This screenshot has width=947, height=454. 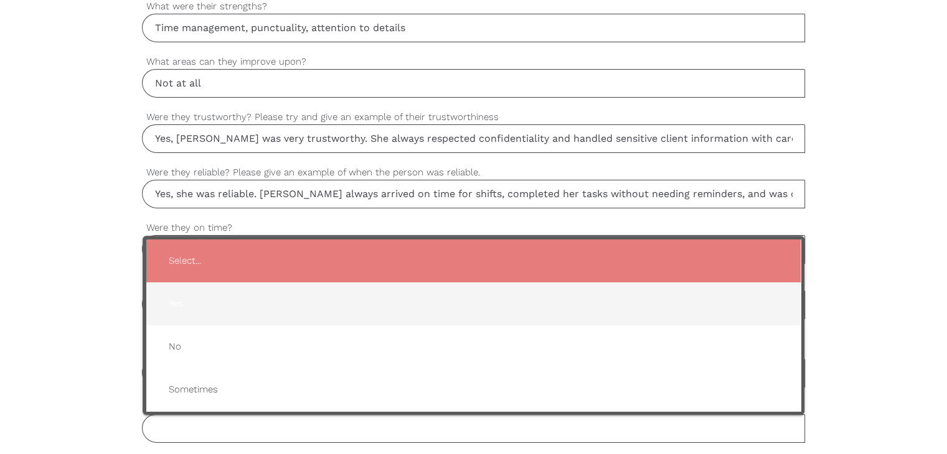 I want to click on span: Select..., so click(x=473, y=261).